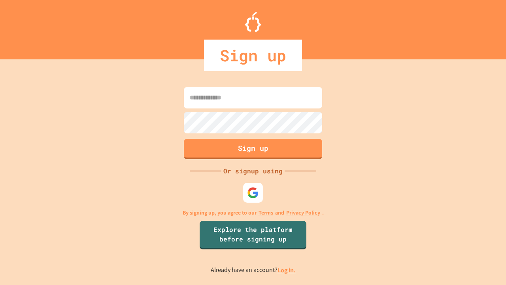  What do you see at coordinates (253, 193) in the screenshot?
I see `img: google-icon.svg` at bounding box center [253, 193].